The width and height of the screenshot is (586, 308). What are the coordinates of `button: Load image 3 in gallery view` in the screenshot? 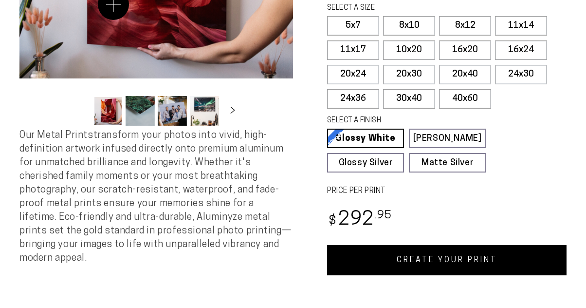 It's located at (172, 110).